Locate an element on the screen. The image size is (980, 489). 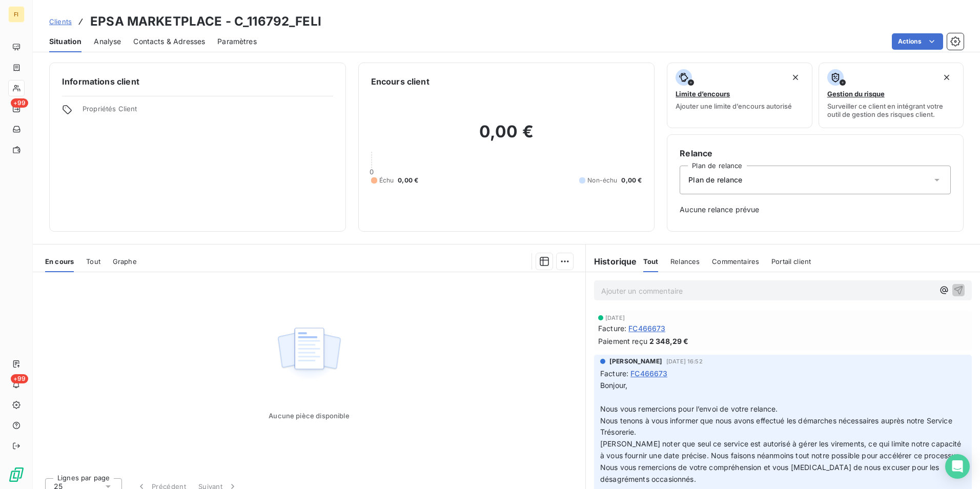
span: Portail client is located at coordinates (791, 262).